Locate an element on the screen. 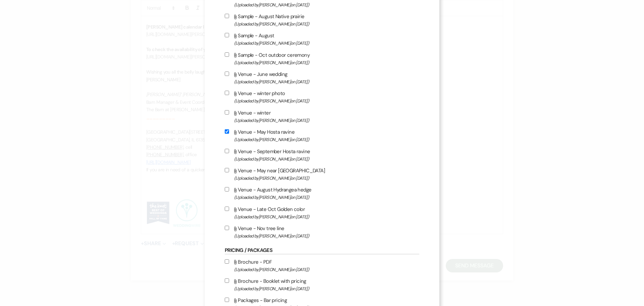 This screenshot has width=644, height=306. label: Sample - August is located at coordinates (322, 39).